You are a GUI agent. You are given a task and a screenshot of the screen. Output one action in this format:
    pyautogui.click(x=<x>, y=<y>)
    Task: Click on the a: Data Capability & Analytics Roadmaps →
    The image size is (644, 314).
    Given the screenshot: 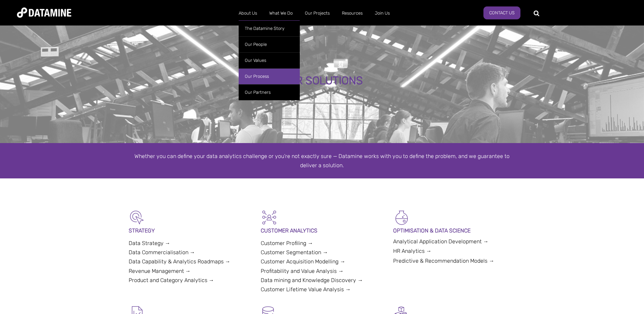 What is the action you would take?
    pyautogui.click(x=179, y=261)
    